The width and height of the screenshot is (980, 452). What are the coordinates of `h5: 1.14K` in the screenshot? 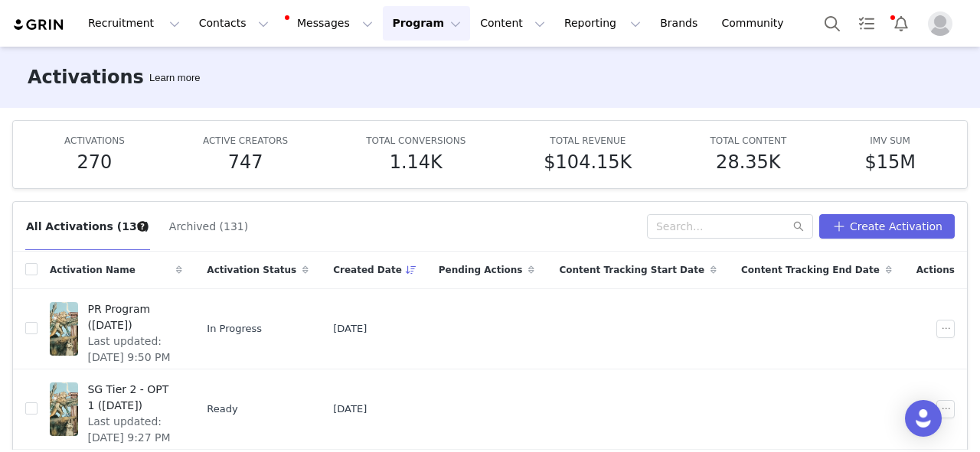 It's located at (415, 162).